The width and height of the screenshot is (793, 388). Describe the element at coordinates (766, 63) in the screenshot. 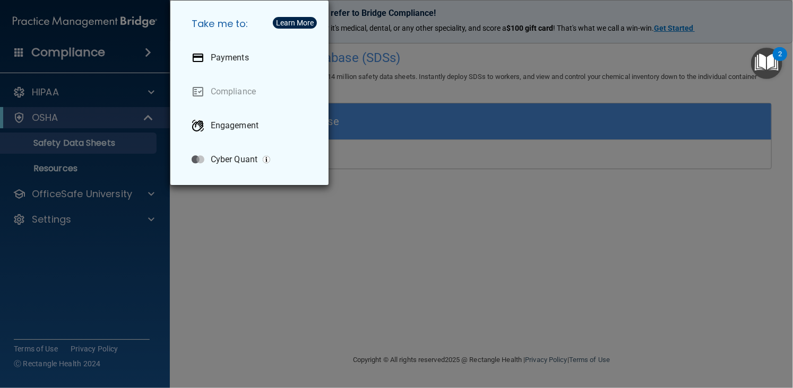

I see `button: Open Resource Center, 2 new notifications` at that location.